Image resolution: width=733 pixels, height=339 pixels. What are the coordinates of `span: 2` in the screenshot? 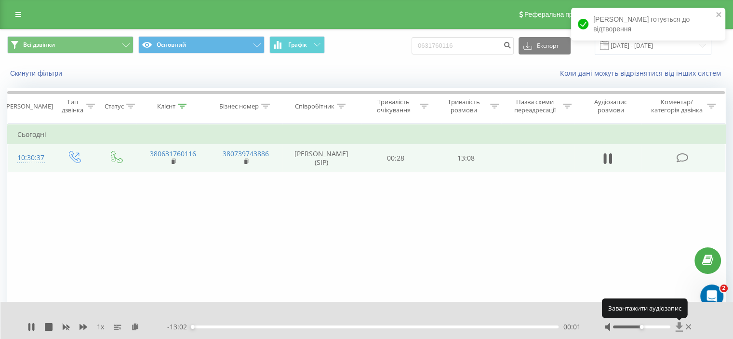 It's located at (724, 288).